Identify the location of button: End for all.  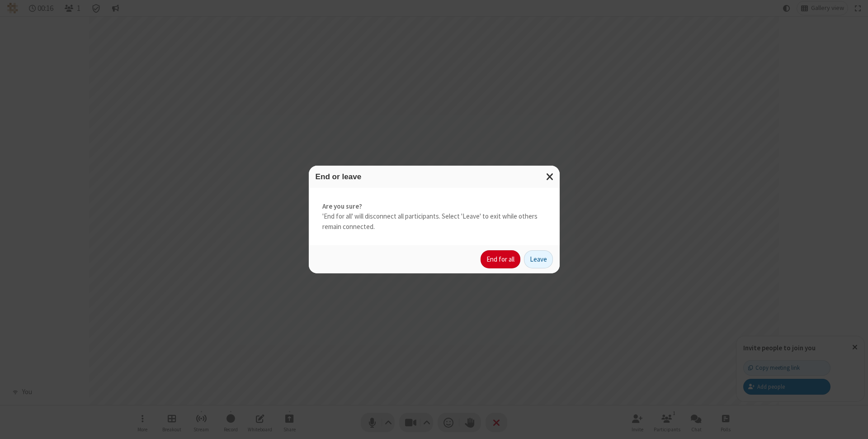
(501, 259).